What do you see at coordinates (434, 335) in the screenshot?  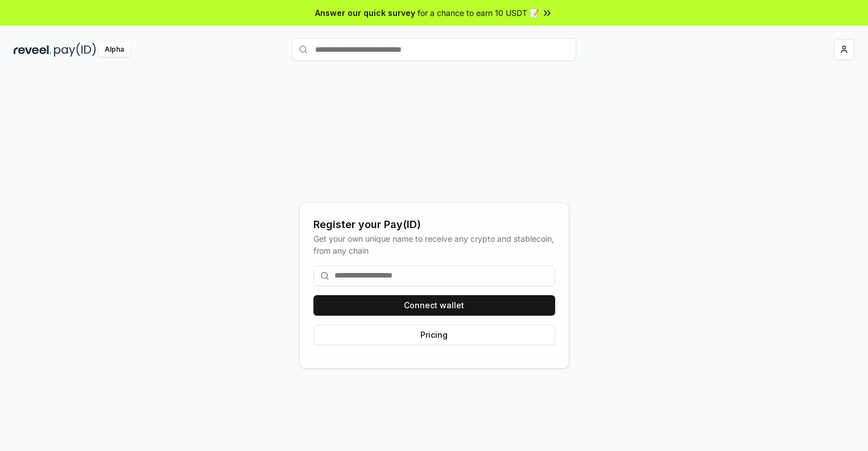 I see `button: Pricing` at bounding box center [434, 335].